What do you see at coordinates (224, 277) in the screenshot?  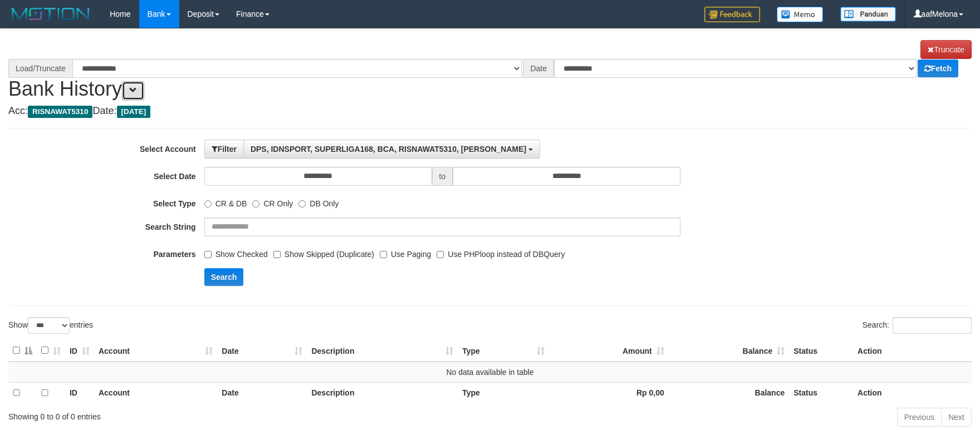 I see `button: Search` at bounding box center [224, 277].